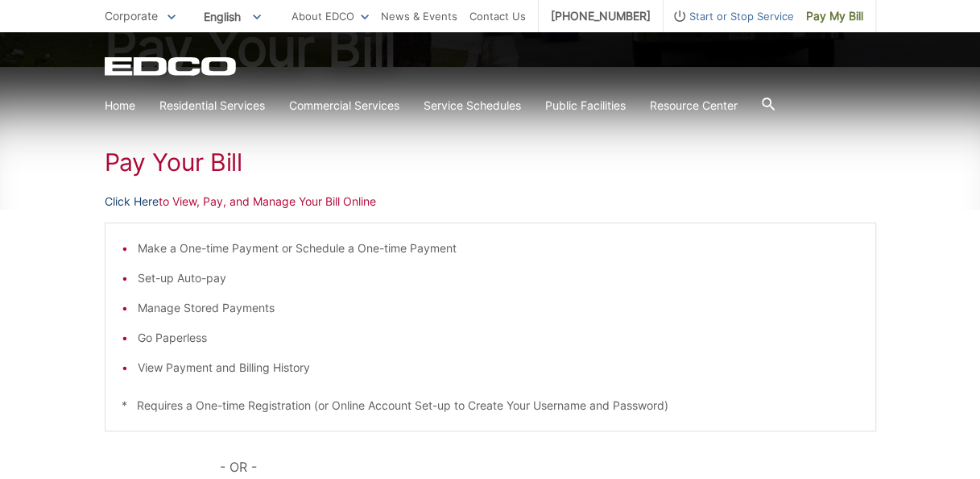  Describe the element at coordinates (120, 105) in the screenshot. I see `a: Home` at that location.